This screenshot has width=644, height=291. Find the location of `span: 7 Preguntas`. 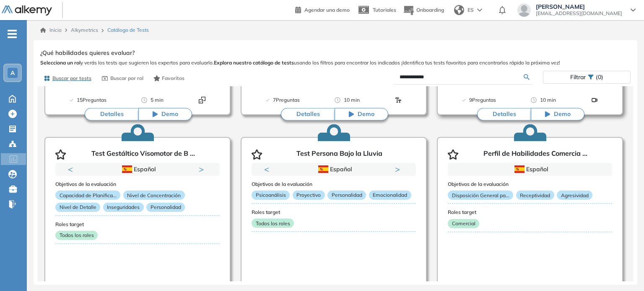

span: 7 Preguntas is located at coordinates (286, 100).